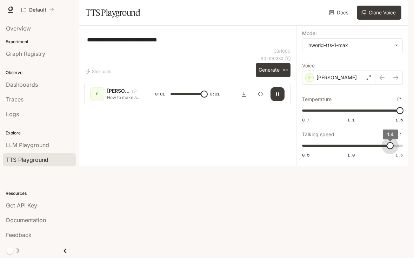  Describe the element at coordinates (306, 120) in the screenshot. I see `span: 0.7` at that location.